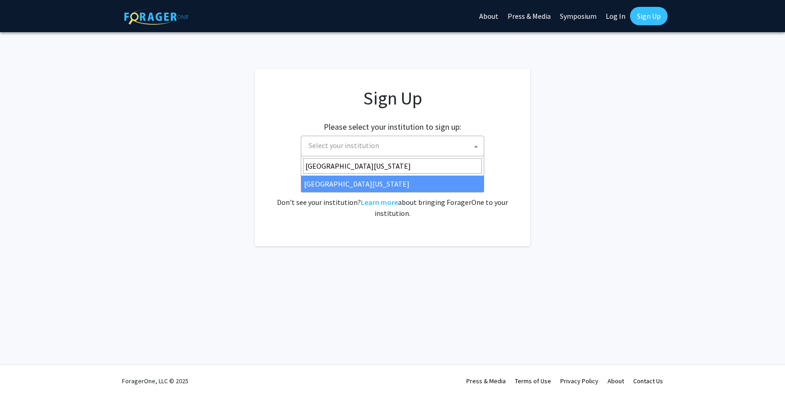 This screenshot has width=785, height=397. Describe the element at coordinates (379, 202) in the screenshot. I see `a: Learn more about bringing ForagerOne to your institution` at that location.